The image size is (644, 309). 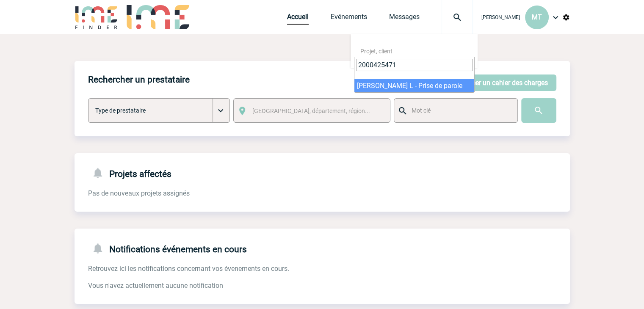 What do you see at coordinates (167, 248) in the screenshot?
I see `h4: Notifications événements en cours` at bounding box center [167, 248].